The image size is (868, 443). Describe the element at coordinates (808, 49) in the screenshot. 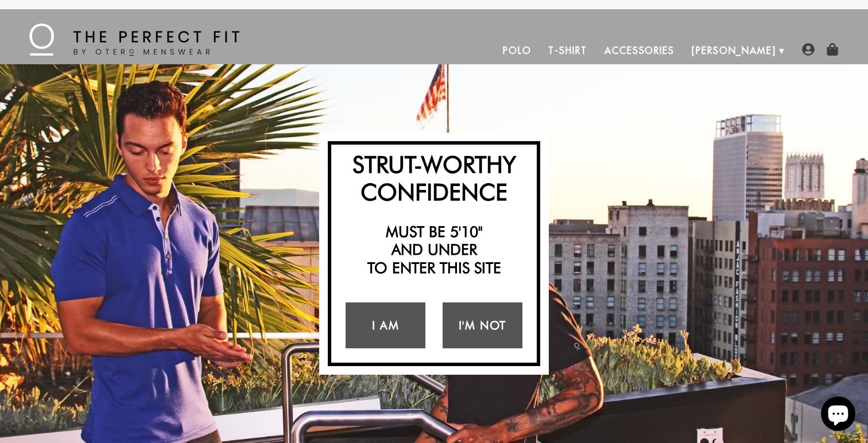

I see `img: user-account-icon.png` at that location.